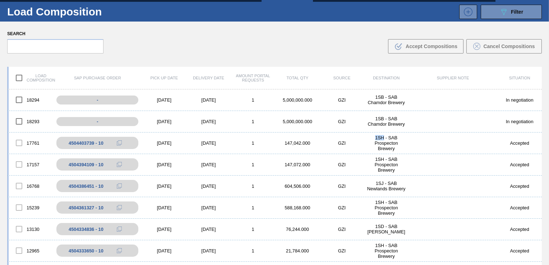 The width and height of the screenshot is (549, 265). I want to click on div: SAP Purchase Order, so click(97, 78).